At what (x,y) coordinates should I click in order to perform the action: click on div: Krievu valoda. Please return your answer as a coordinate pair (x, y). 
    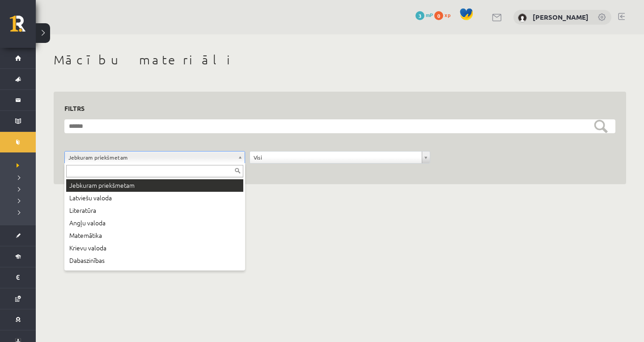
    Looking at the image, I should click on (154, 248).